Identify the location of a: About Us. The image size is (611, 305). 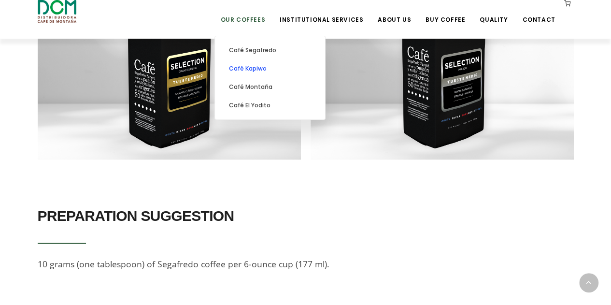
(394, 12).